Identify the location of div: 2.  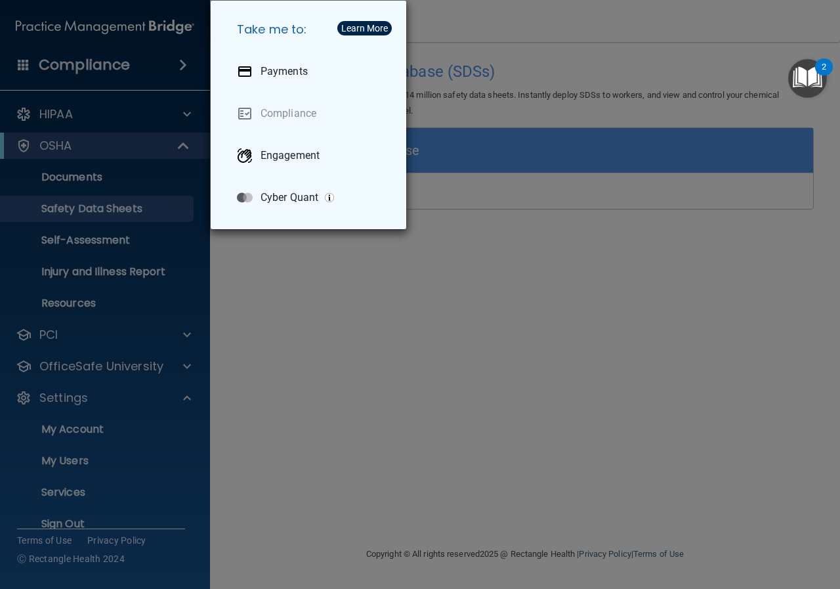
(824, 75).